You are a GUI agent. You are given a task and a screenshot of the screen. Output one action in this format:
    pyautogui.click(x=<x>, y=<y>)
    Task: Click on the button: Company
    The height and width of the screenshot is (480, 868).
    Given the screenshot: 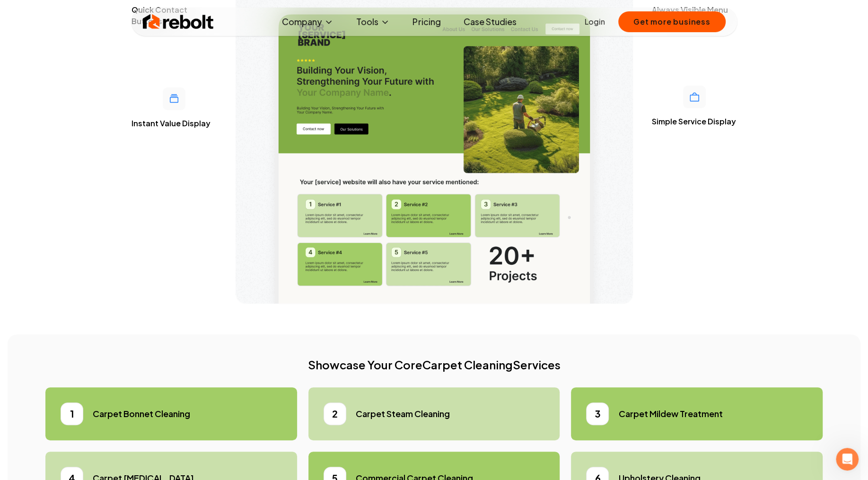 What is the action you would take?
    pyautogui.click(x=307, y=22)
    